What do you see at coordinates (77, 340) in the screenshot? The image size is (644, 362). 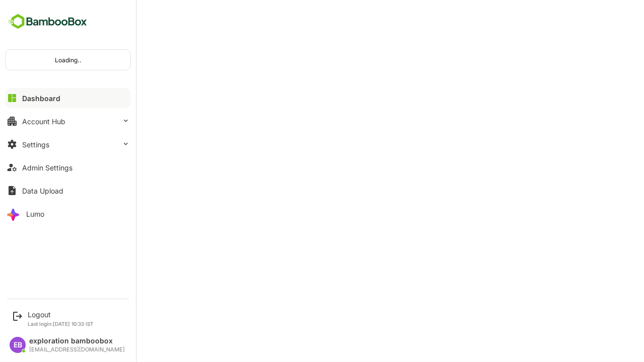 I see `div: exploration bamboobox` at bounding box center [77, 340].